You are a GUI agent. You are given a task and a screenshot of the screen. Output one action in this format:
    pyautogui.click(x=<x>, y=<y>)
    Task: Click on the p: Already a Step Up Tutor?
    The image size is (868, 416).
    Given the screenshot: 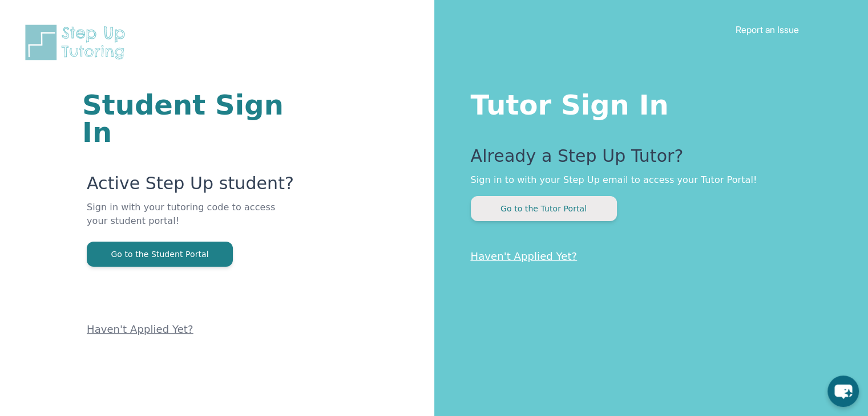 What is the action you would take?
    pyautogui.click(x=647, y=159)
    